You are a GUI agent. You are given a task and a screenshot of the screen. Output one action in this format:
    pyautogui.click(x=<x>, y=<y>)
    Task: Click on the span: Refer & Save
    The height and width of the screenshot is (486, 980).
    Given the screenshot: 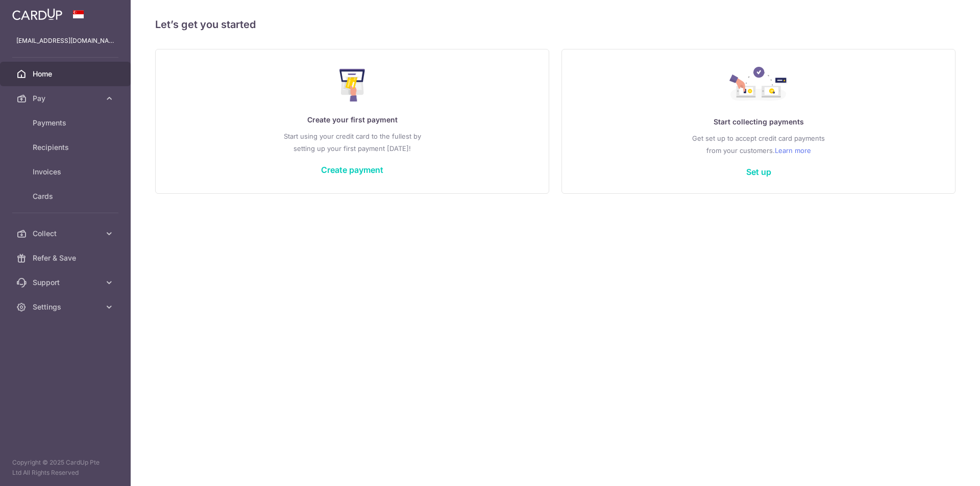 What is the action you would take?
    pyautogui.click(x=66, y=258)
    